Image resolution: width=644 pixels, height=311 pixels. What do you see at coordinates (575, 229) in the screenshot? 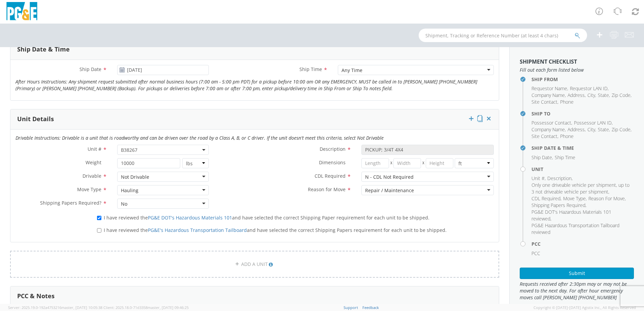
I see `span: PG&E Hazardous Transportation Tailboard reviewed` at bounding box center [575, 229].